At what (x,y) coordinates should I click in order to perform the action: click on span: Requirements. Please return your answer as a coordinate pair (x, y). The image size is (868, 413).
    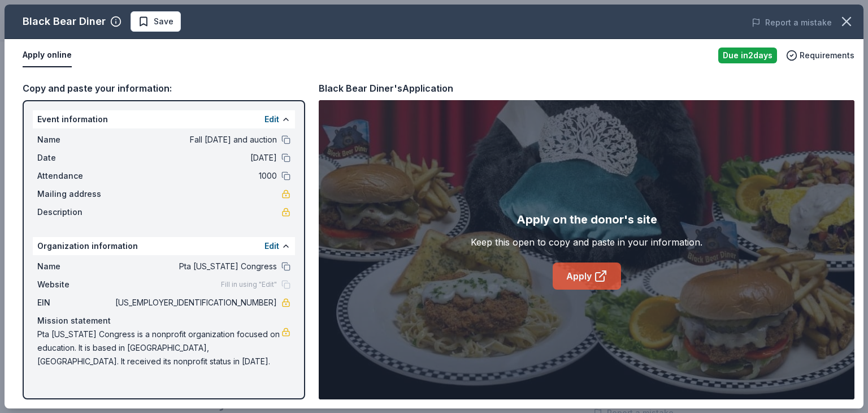
    Looking at the image, I should click on (827, 55).